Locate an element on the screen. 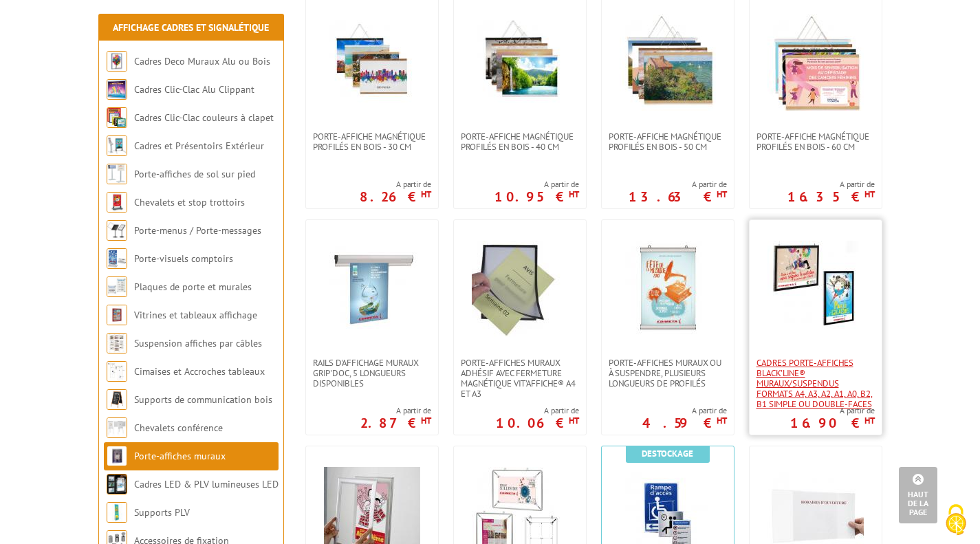 This screenshot has width=980, height=544. img: Plaques de porte et murales is located at coordinates (117, 286).